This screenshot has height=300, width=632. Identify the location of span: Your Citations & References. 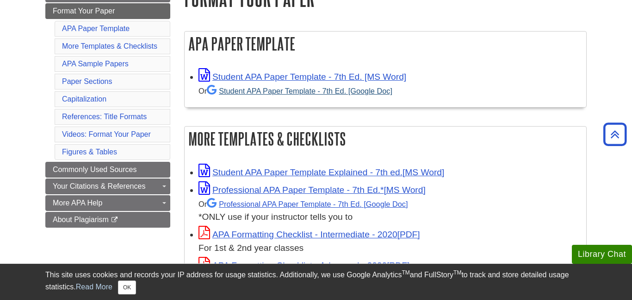
(99, 186).